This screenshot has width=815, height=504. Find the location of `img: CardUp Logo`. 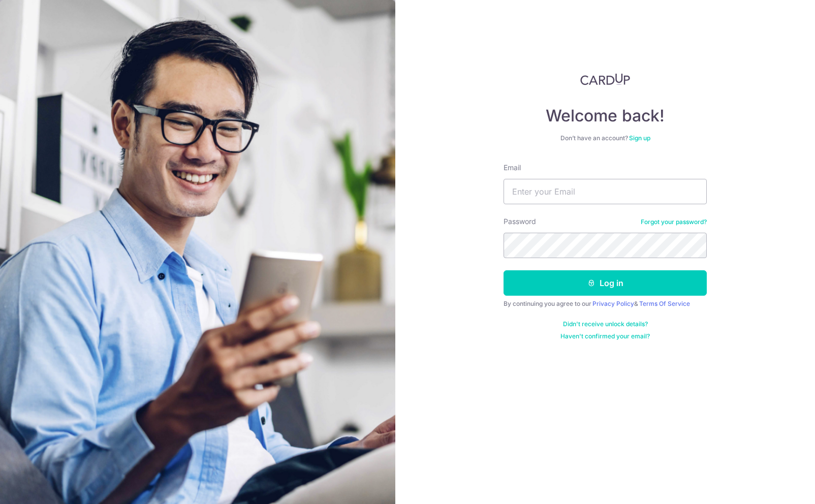

img: CardUp Logo is located at coordinates (606, 79).